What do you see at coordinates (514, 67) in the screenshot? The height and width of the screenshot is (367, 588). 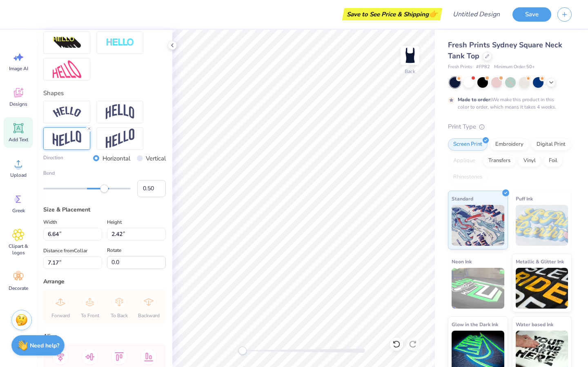 I see `span: Minimum Order: 50 +` at bounding box center [514, 67].